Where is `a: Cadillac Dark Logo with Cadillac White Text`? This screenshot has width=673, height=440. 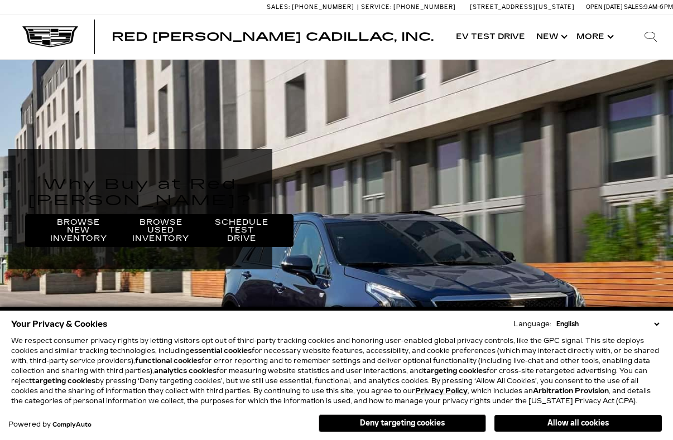 a: Cadillac Dark Logo with Cadillac White Text is located at coordinates (50, 37).